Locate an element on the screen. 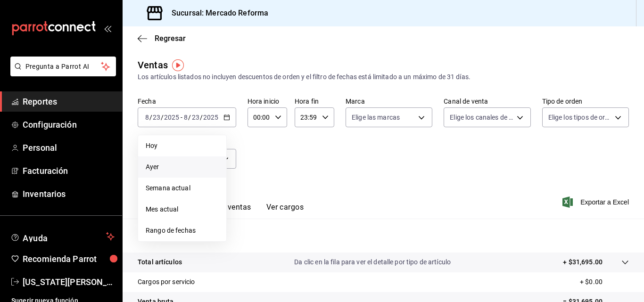 The height and width of the screenshot is (302, 644). span: Reportes is located at coordinates (68, 101).